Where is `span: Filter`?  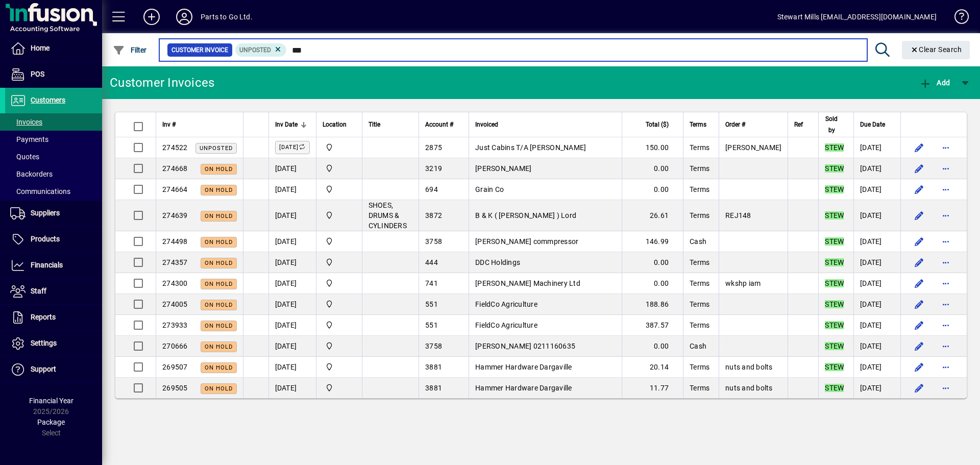
span: Filter is located at coordinates (130, 50).